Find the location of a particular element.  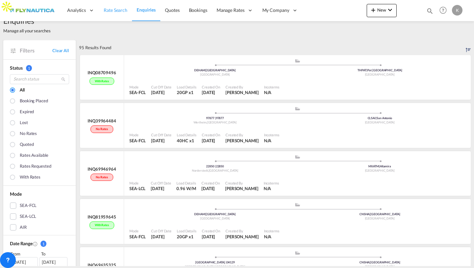

span: 97877 is located at coordinates (220, 118).